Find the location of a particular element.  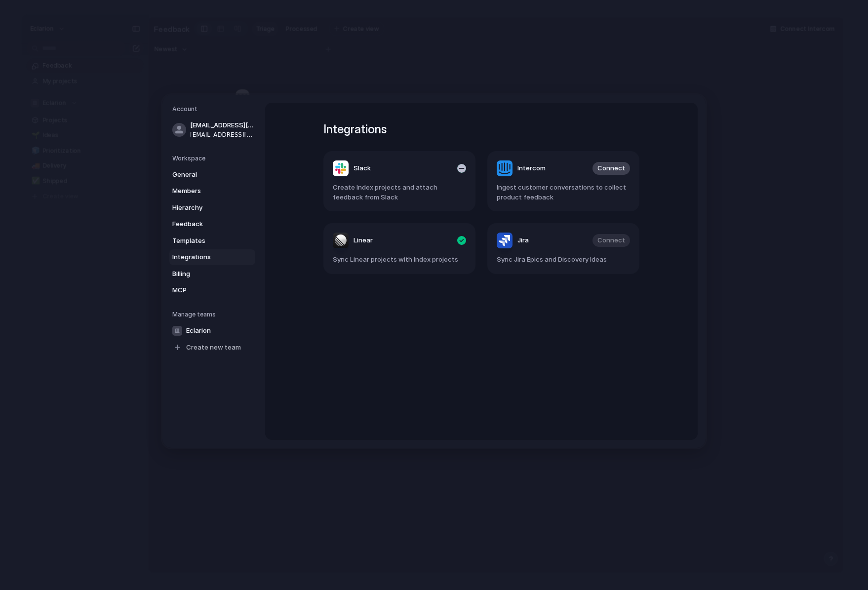

span: Members is located at coordinates (204, 191).